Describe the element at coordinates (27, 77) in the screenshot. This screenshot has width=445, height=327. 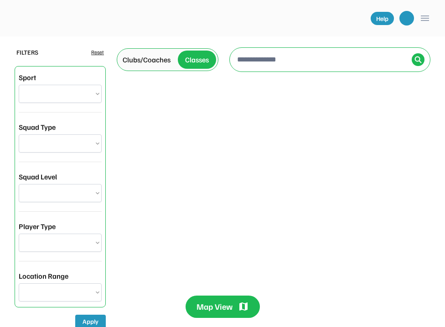
I see `div: Sport` at that location.